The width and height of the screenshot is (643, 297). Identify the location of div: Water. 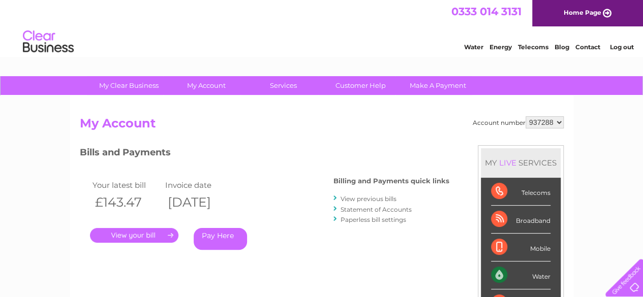
(520, 275).